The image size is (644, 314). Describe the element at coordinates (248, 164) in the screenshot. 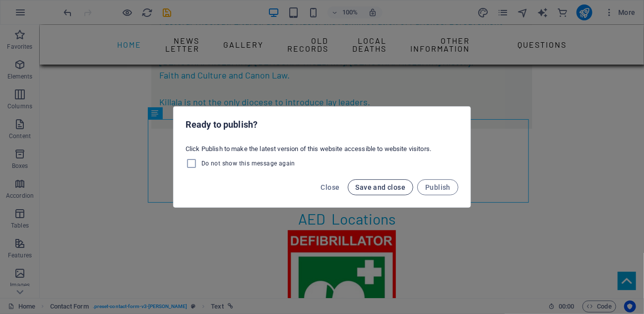

I see `span: Do not show this message again` at that location.